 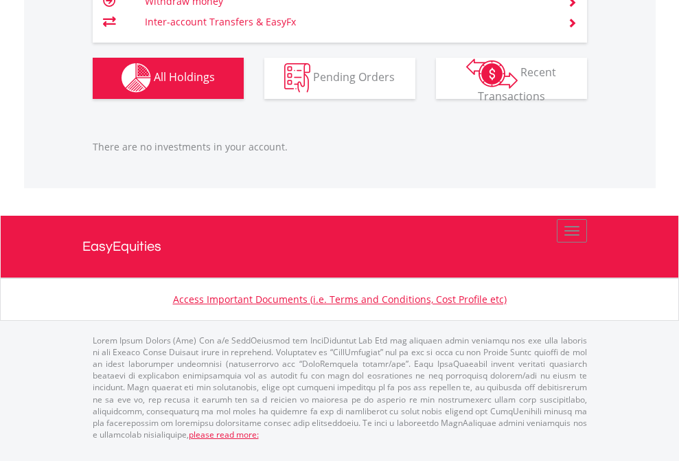 I want to click on button: Pending Orders, so click(x=340, y=78).